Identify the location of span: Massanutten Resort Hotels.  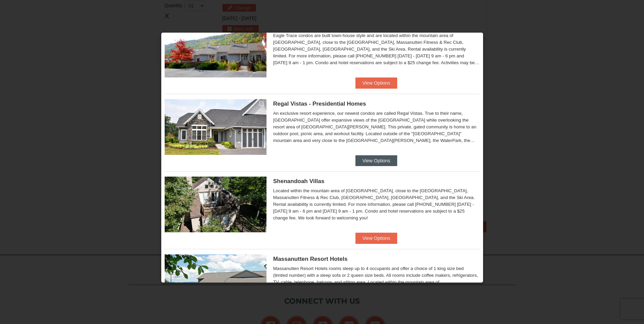
(310, 258).